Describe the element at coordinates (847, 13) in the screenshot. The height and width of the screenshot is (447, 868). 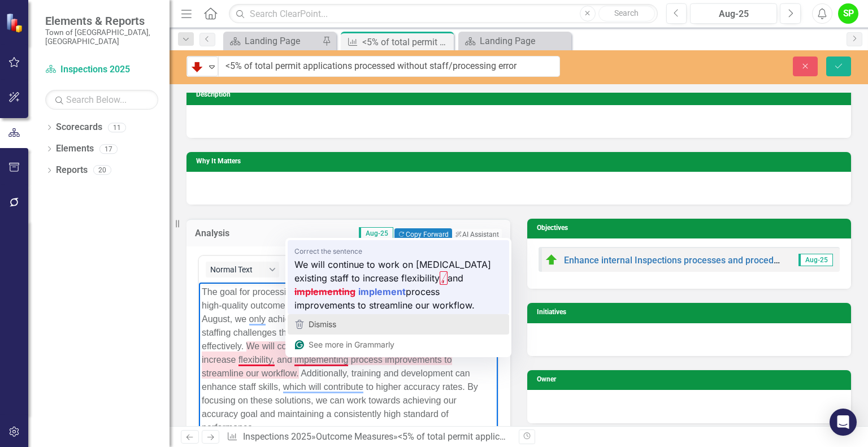
I see `button: SP` at that location.